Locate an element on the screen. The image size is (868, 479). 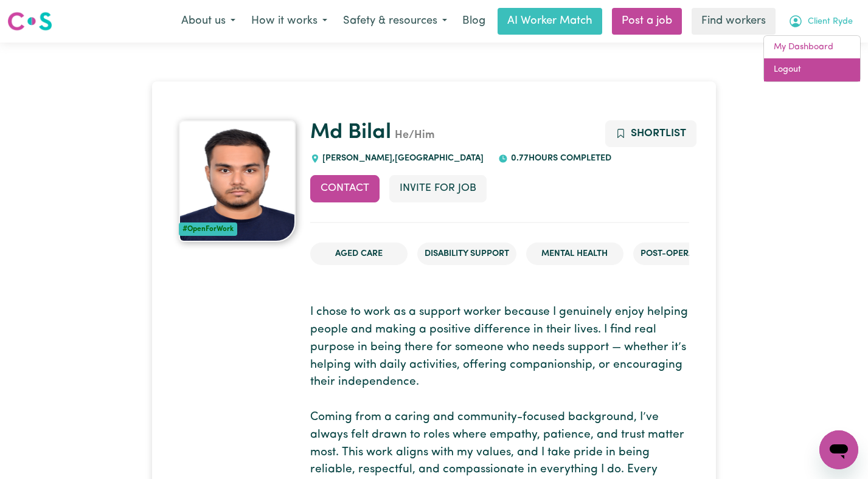
button: Contact is located at coordinates (345, 189).